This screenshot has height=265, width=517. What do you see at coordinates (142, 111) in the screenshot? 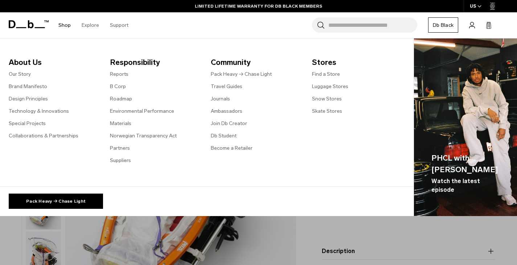
I see `a: Environmental Performance` at bounding box center [142, 111].